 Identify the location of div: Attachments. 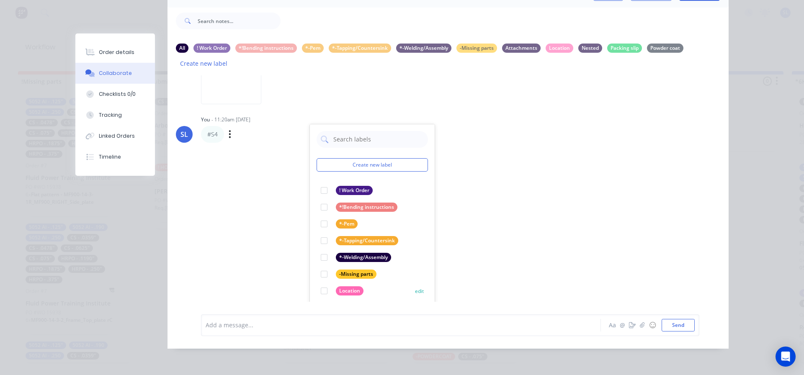
(521, 48).